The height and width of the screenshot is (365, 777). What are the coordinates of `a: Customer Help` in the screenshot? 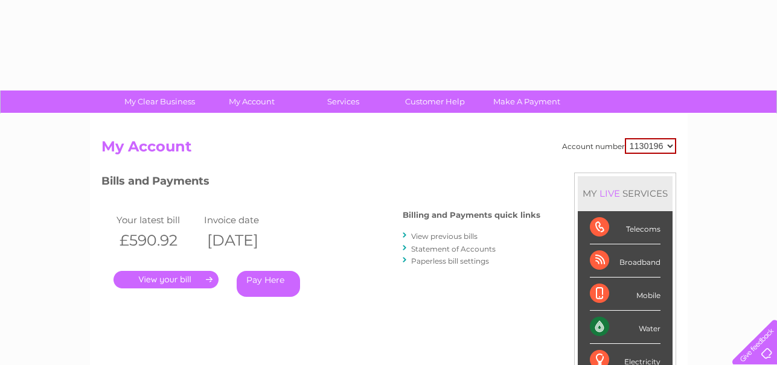 It's located at (435, 101).